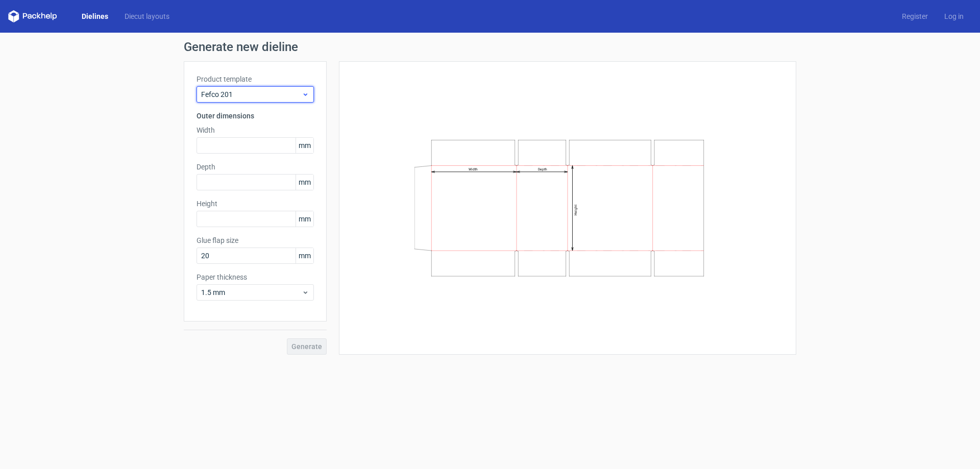 This screenshot has width=980, height=469. What do you see at coordinates (255, 131) in the screenshot?
I see `label: Width` at bounding box center [255, 131].